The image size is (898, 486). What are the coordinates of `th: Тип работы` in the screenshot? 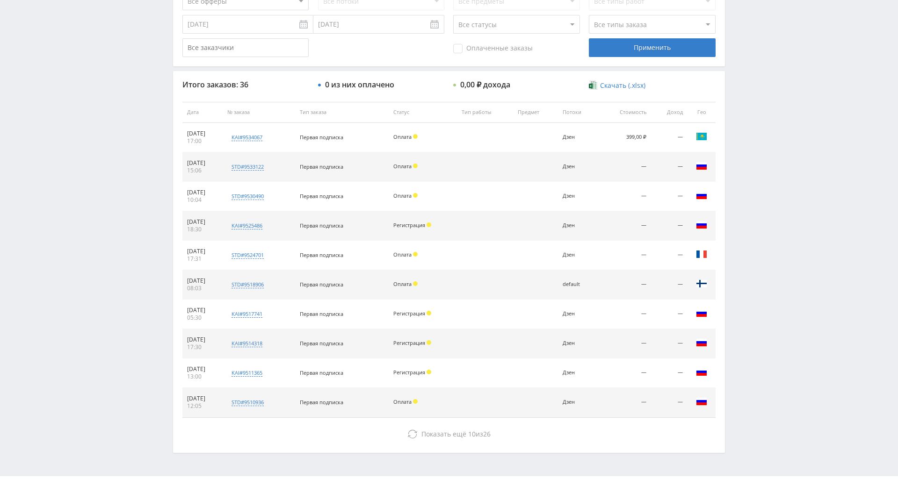 It's located at (485, 112).